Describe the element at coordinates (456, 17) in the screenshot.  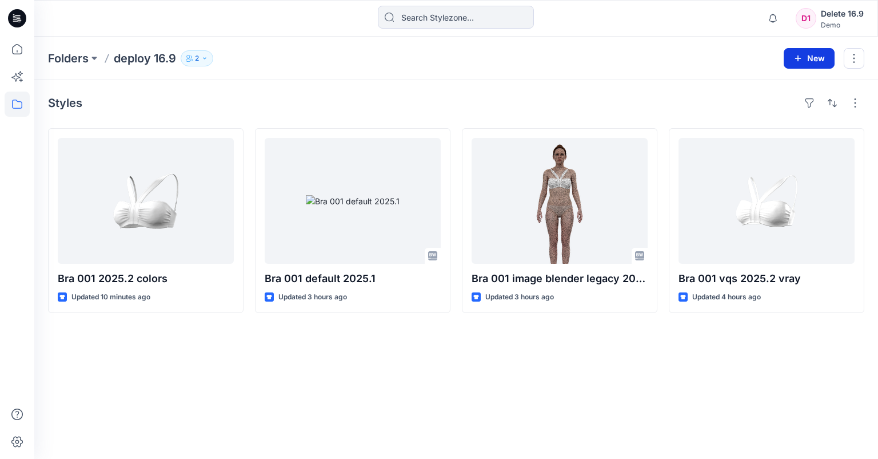
I see `input: Search Stylezone…` at that location.